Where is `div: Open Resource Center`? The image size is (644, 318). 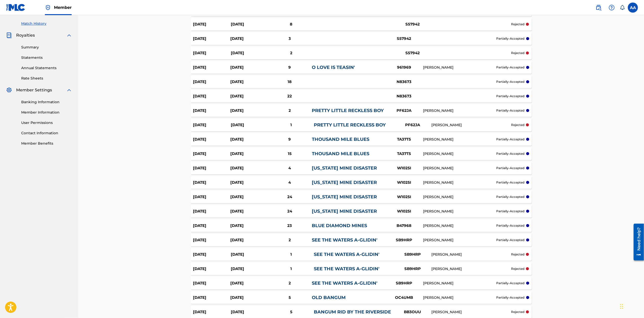 div: Open Resource Center is located at coordinates (9, 20).